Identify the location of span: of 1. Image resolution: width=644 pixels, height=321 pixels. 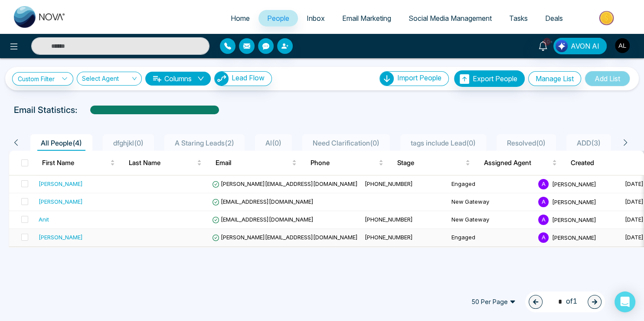
(565, 301).